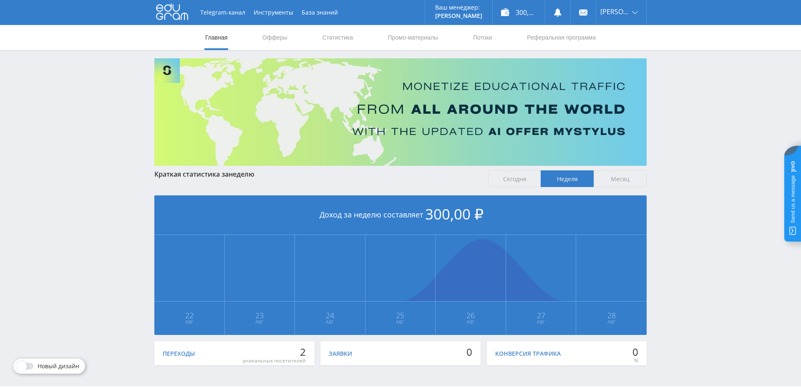 The width and height of the screenshot is (801, 387). I want to click on div: уникальных посетителей, so click(274, 361).